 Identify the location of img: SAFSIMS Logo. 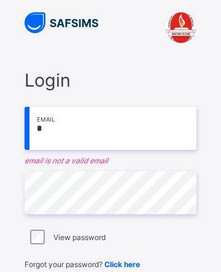
(61, 23).